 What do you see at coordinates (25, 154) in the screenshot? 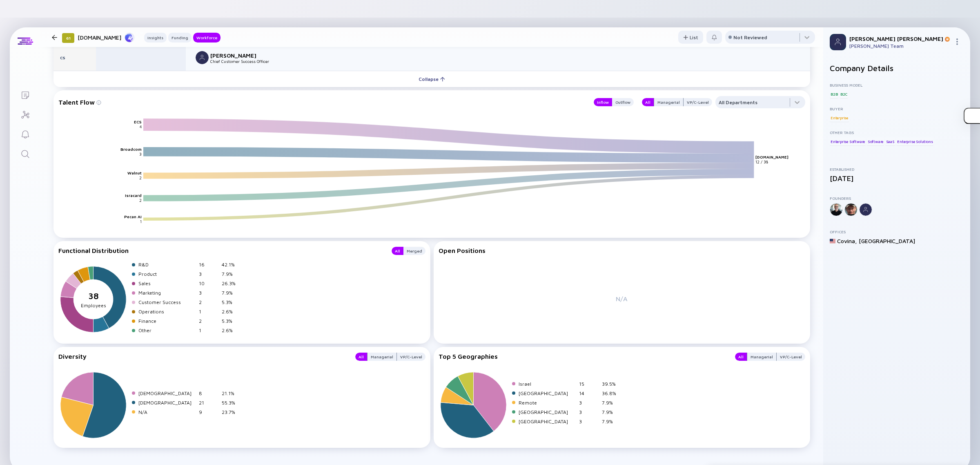
I see `a: Search` at bounding box center [25, 154].